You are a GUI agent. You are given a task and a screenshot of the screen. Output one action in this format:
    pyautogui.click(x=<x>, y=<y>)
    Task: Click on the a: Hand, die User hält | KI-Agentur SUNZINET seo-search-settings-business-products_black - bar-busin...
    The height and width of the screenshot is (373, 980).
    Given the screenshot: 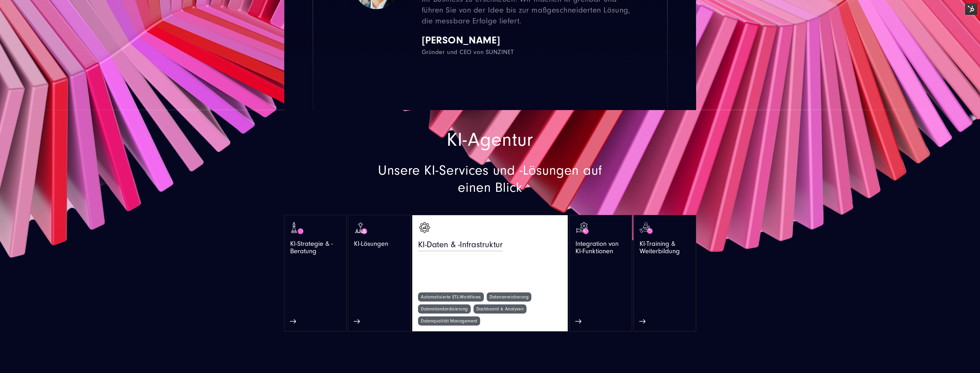 What is the action you would take?
    pyautogui.click(x=665, y=263)
    